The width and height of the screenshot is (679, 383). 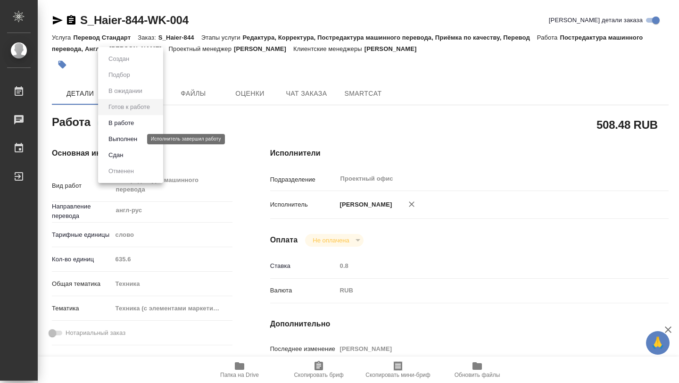 What do you see at coordinates (123, 139) in the screenshot?
I see `button: Выполнен` at bounding box center [123, 139].